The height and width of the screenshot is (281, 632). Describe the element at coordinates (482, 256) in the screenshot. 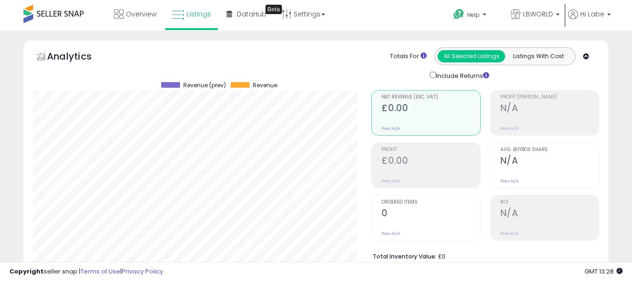

I see `li: £0` at that location.